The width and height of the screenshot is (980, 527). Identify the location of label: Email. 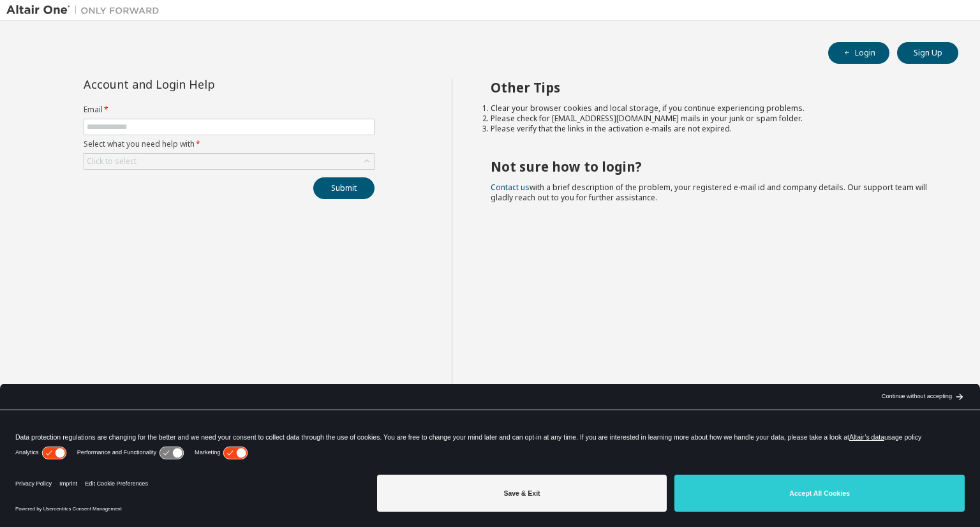
(229, 110).